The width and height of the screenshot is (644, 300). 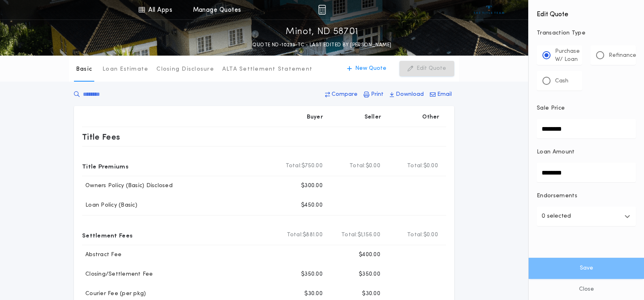 What do you see at coordinates (367, 69) in the screenshot?
I see `button: New Quote` at bounding box center [367, 69].